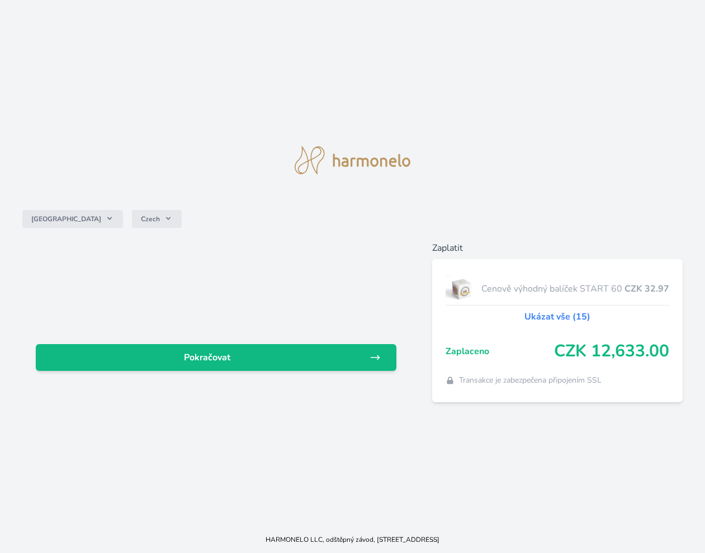  I want to click on img: start.jpg, so click(461, 289).